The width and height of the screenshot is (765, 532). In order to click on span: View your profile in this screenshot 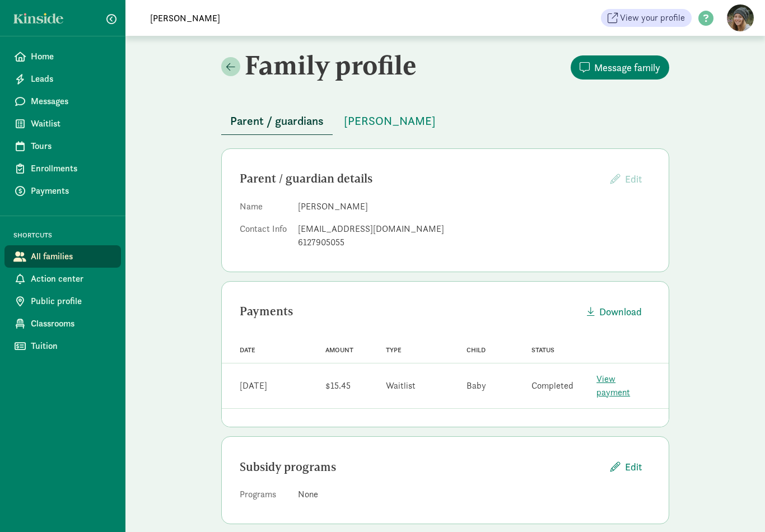, I will do `click(652, 18)`.